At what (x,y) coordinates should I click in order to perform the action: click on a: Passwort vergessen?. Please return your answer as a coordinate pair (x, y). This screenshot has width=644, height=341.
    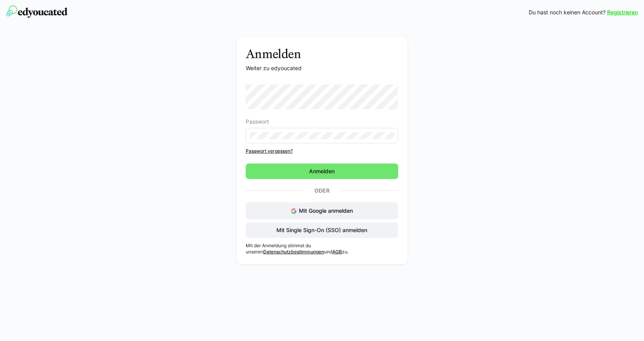
    Looking at the image, I should click on (322, 151).